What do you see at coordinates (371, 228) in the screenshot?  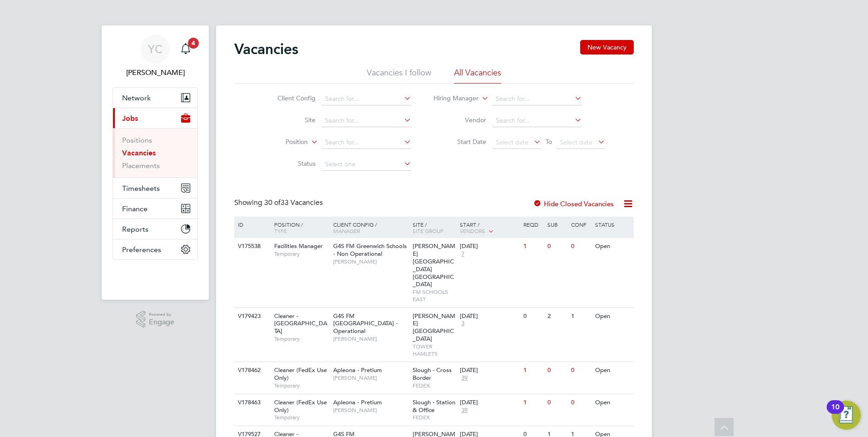 I see `div: Client Config /` at bounding box center [371, 228].